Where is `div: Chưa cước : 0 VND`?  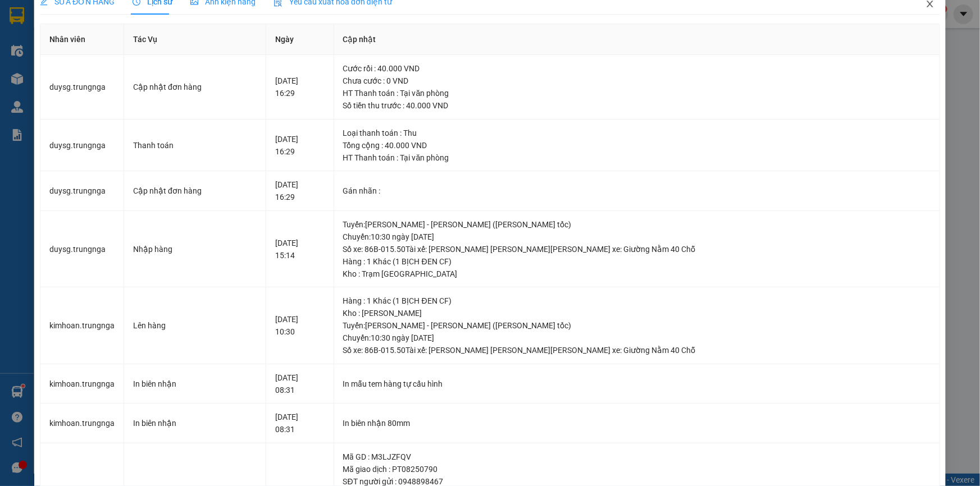
div: Chưa cước : 0 VND is located at coordinates (637, 81).